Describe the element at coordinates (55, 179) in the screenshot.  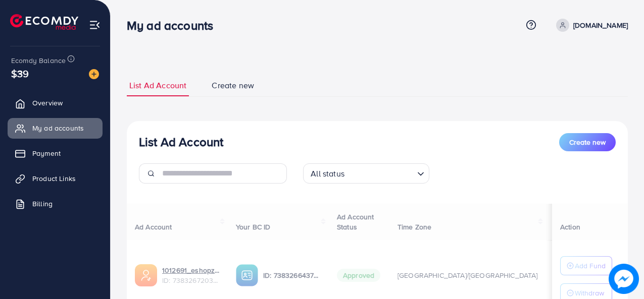
I see `a: Product Links` at that location.